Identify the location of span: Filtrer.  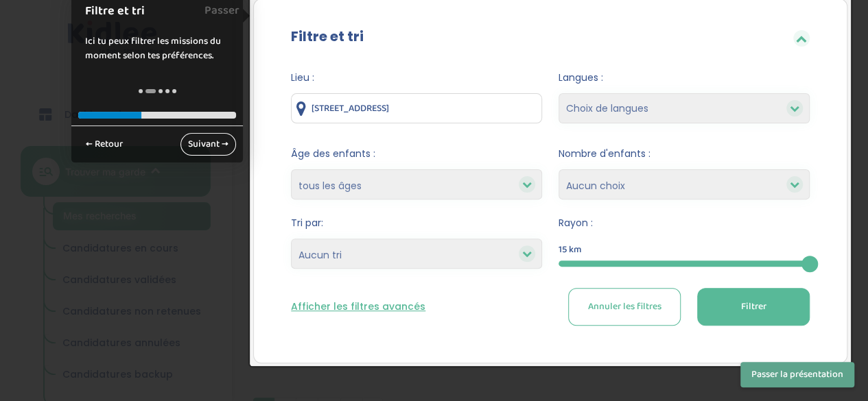
(753, 306).